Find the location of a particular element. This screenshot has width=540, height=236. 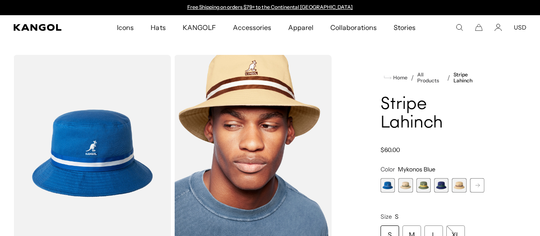

a: All Products is located at coordinates (430, 78).